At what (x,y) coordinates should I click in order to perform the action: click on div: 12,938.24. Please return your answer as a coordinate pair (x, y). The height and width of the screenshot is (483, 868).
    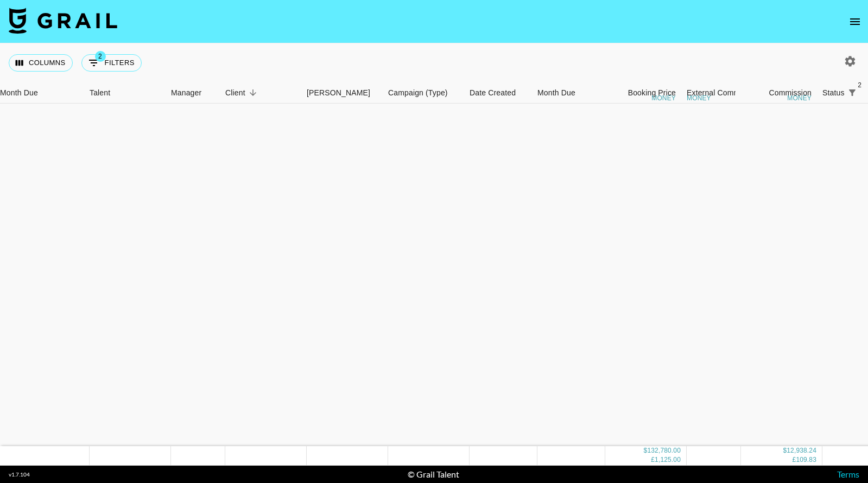
    Looking at the image, I should click on (801, 451).